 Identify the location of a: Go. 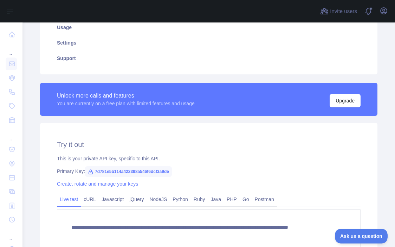
(245, 199).